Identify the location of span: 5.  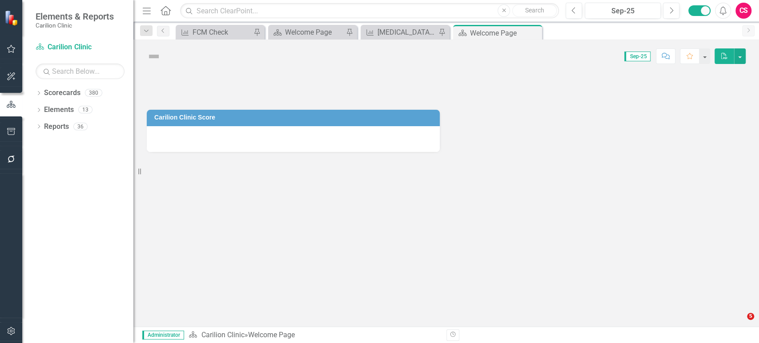
(751, 317).